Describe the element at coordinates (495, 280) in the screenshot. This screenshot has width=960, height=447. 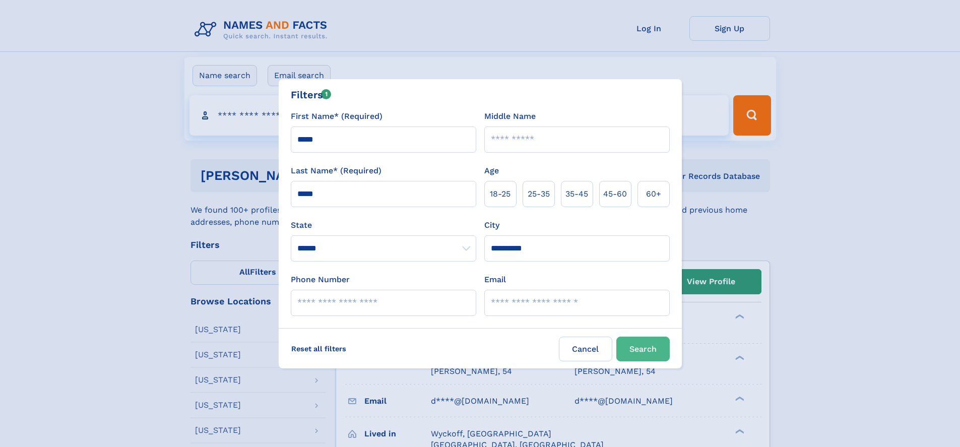
I see `label: Email` at that location.